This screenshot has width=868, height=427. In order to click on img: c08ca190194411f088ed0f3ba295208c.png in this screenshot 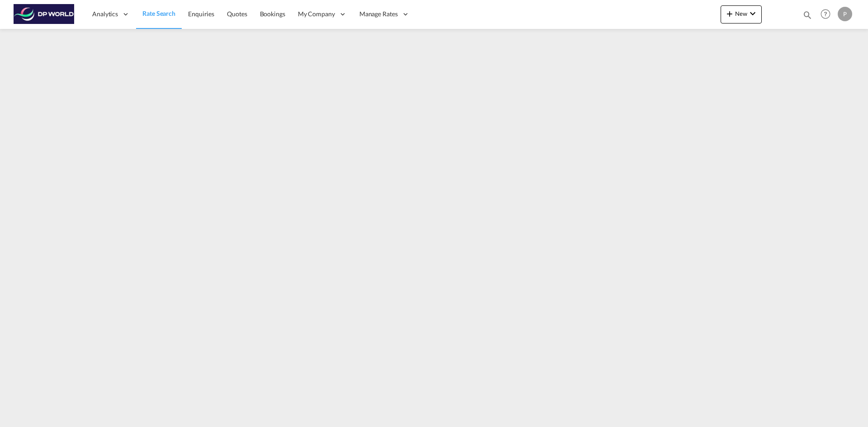, I will do `click(44, 14)`.